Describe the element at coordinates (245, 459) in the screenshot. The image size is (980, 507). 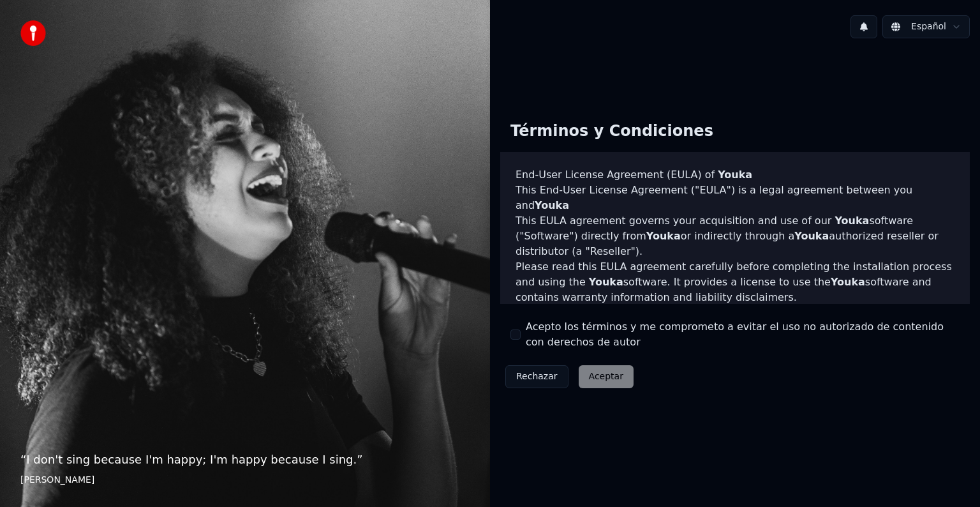
I see `p: “ I don't sing because I'm happy; I'm happy because I sing. ”` at that location.